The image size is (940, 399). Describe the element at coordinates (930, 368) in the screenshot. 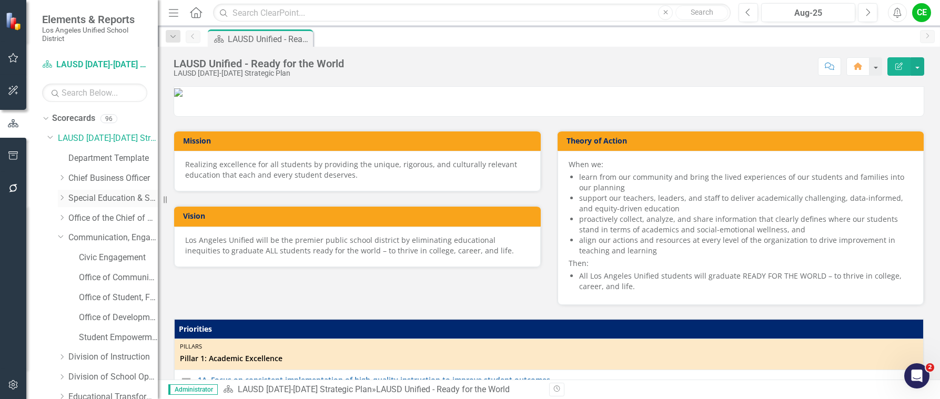

I see `span: 2` at that location.